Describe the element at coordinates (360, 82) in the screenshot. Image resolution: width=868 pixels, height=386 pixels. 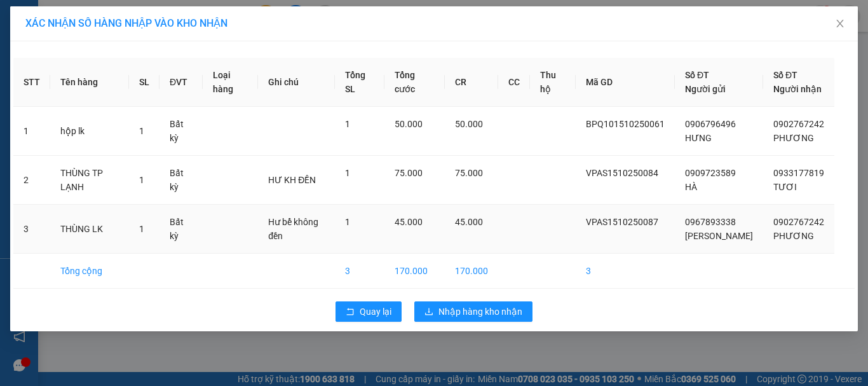
I see `th: Tổng SL` at that location.